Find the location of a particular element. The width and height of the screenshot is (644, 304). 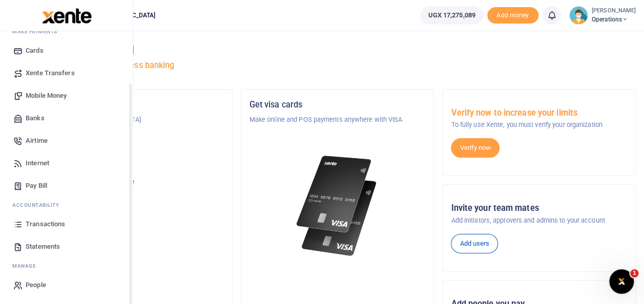

a: Pay Bill is located at coordinates (66, 186).